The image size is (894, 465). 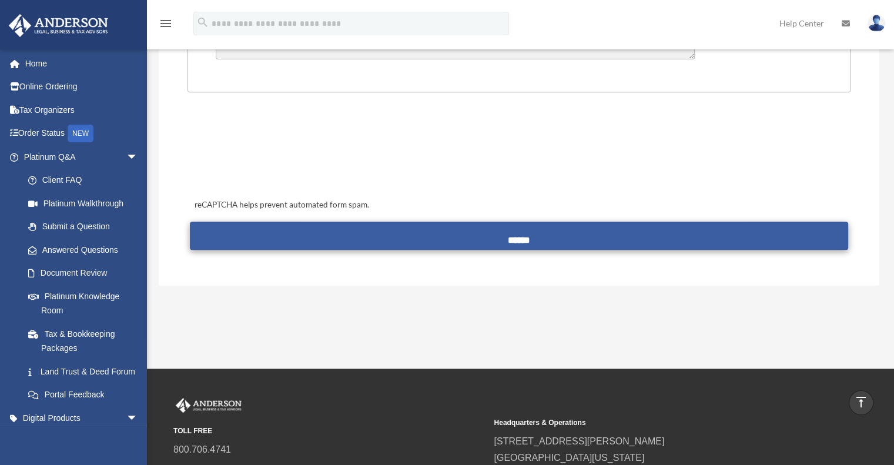 I want to click on a: vertical_align_top, so click(x=861, y=403).